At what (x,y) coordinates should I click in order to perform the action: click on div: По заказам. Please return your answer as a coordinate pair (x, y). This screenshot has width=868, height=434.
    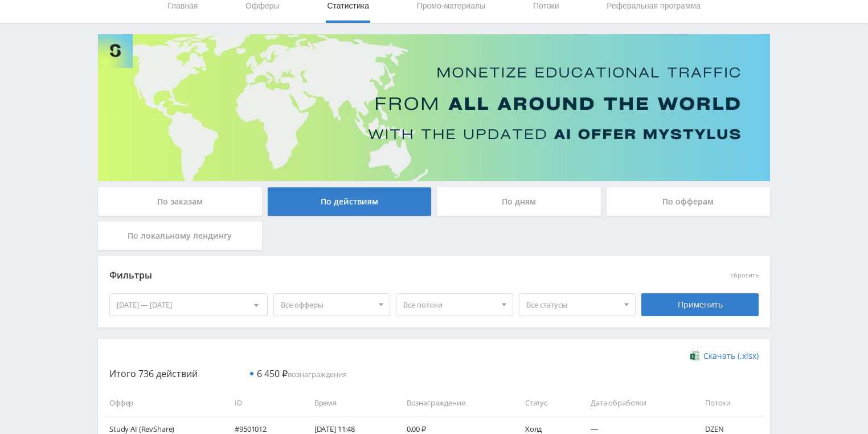
    Looking at the image, I should click on (180, 202).